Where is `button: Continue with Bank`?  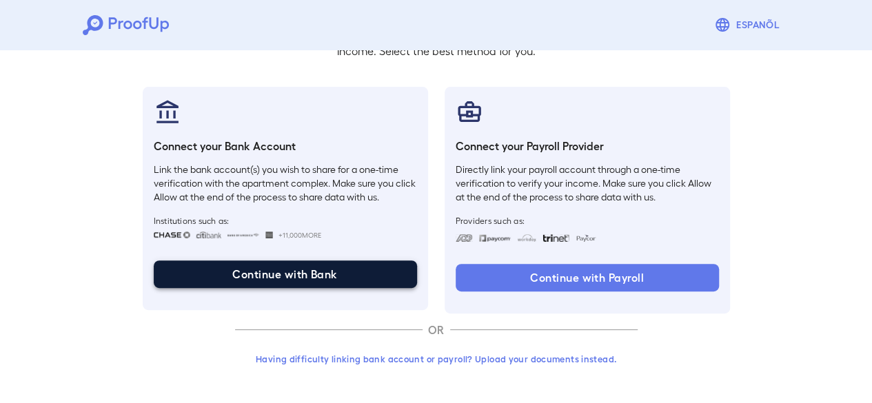
button: Continue with Bank is located at coordinates (285, 274).